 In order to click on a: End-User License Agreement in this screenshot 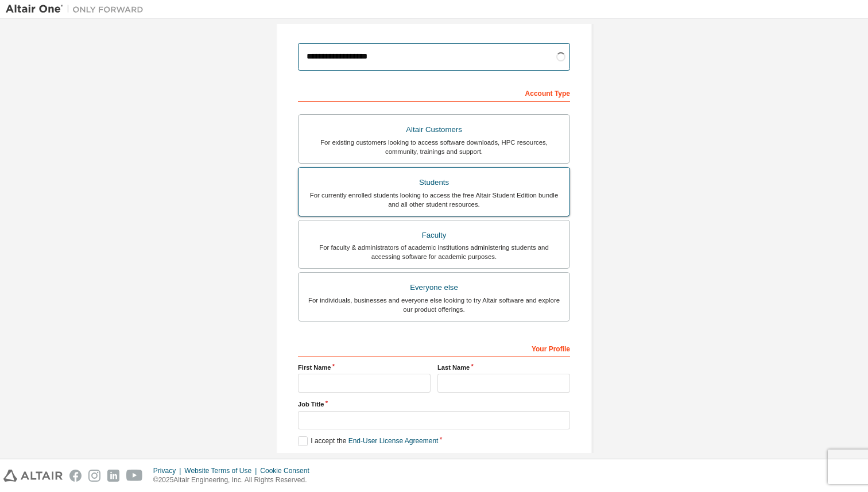, I will do `click(393, 441)`.